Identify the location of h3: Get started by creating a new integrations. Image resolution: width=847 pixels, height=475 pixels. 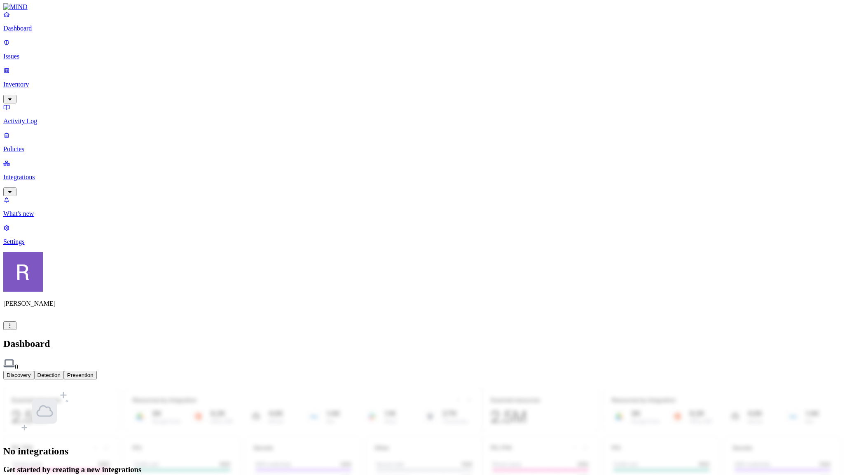
(423, 470).